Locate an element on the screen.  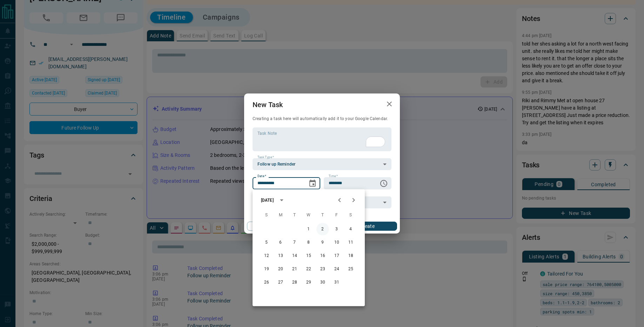
button: 18 is located at coordinates (351, 256).